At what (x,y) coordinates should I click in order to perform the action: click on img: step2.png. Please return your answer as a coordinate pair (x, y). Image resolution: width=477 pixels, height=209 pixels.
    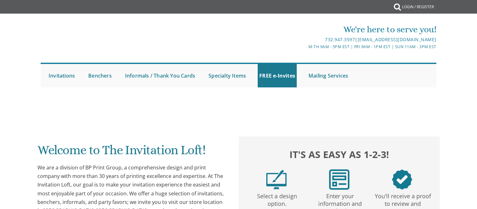
    Looking at the image, I should click on (339, 180).